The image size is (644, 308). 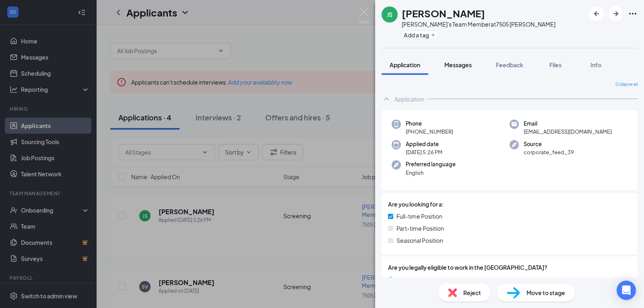 I want to click on span: Application, so click(x=405, y=65).